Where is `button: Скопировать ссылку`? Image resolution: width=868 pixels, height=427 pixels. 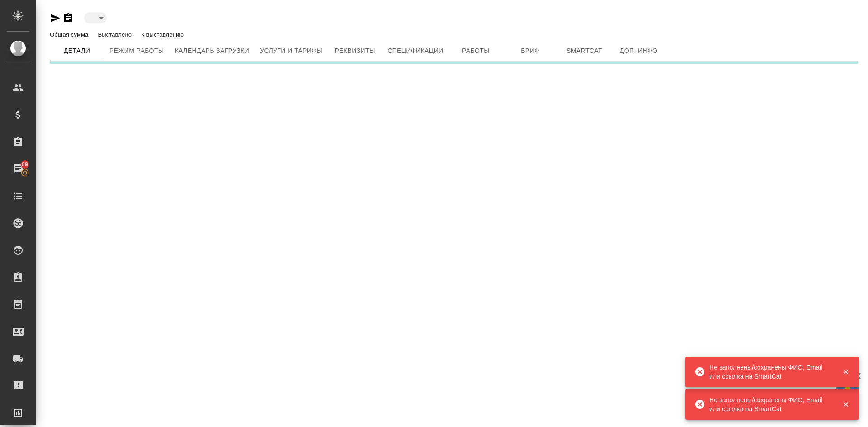 button: Скопировать ссылку is located at coordinates (68, 18).